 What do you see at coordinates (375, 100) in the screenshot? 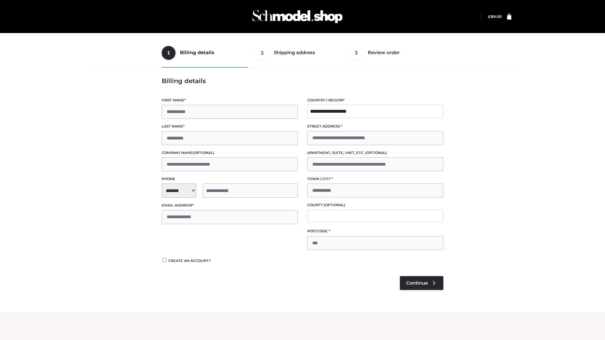
I see `label: Country / Region` at bounding box center [375, 100].